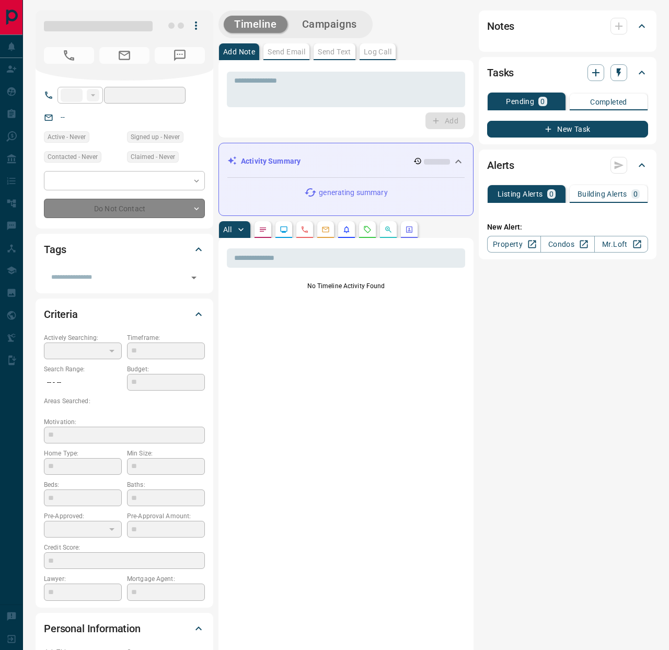  I want to click on svg: Listing Alerts, so click(347, 230).